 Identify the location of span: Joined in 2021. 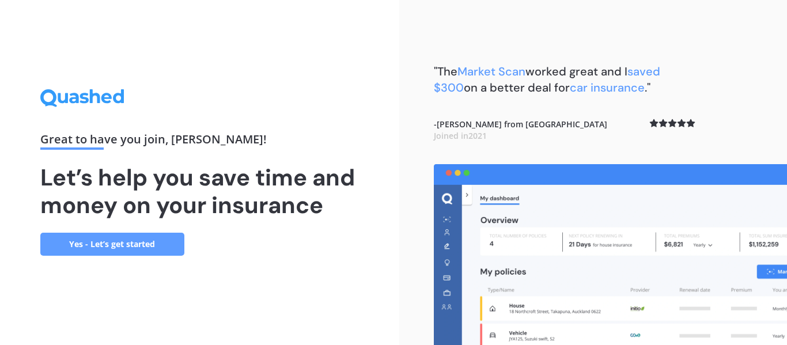
(460, 135).